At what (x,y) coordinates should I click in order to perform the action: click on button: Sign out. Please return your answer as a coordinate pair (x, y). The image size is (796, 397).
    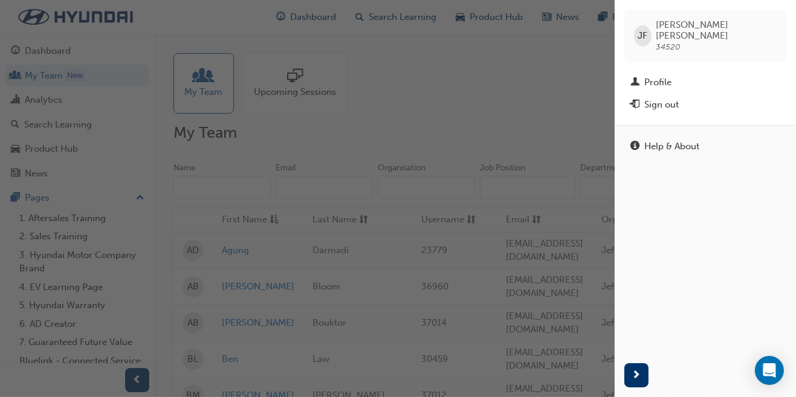
    Looking at the image, I should click on (706, 105).